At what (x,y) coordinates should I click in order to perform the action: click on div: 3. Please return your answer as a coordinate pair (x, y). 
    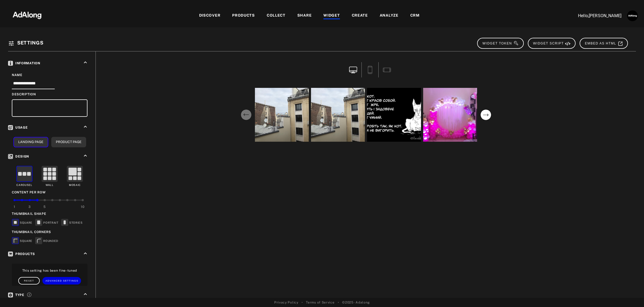
    Looking at the image, I should click on (30, 207).